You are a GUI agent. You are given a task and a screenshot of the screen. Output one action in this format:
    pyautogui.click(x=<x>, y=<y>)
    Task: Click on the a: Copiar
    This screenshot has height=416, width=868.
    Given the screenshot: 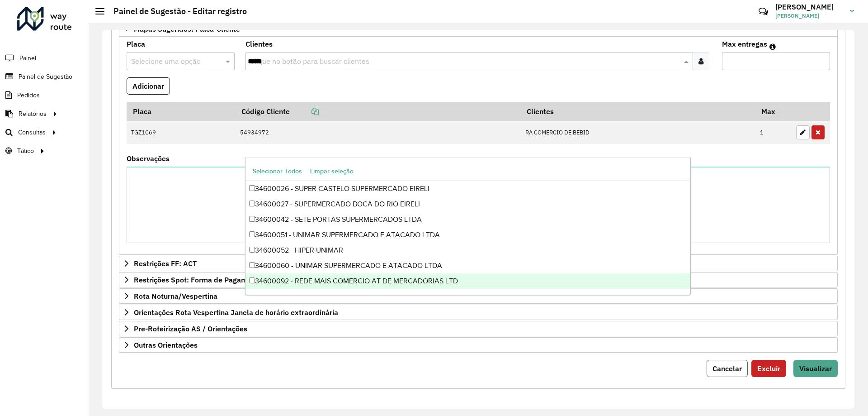 What is the action you would take?
    pyautogui.click(x=305, y=112)
    